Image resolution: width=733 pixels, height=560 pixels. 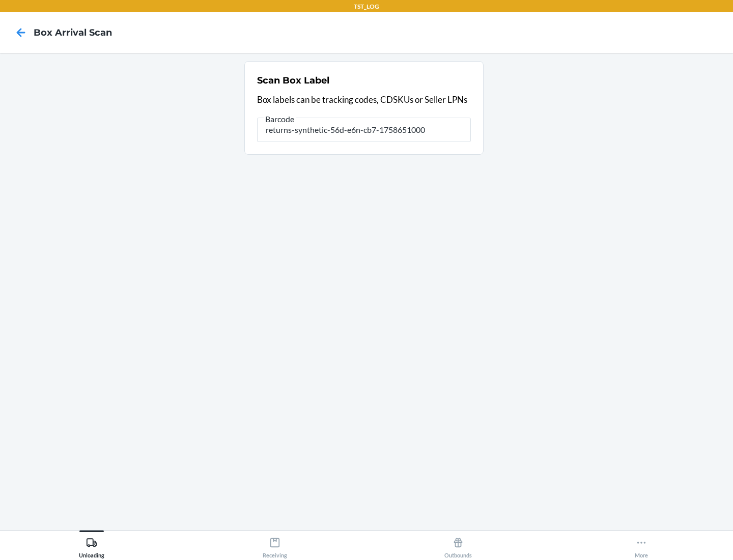 What do you see at coordinates (293, 81) in the screenshot?
I see `h2: Scan Box Label` at bounding box center [293, 81].